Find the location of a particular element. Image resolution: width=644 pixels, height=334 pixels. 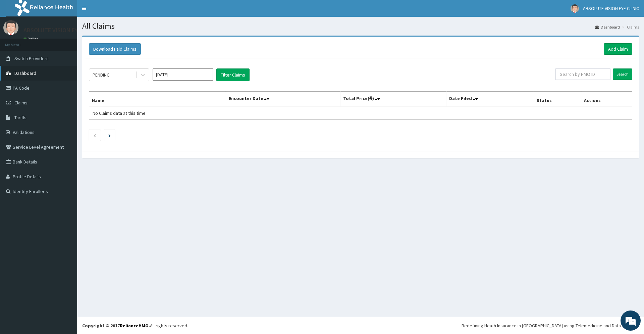

th: Name is located at coordinates (158, 99).